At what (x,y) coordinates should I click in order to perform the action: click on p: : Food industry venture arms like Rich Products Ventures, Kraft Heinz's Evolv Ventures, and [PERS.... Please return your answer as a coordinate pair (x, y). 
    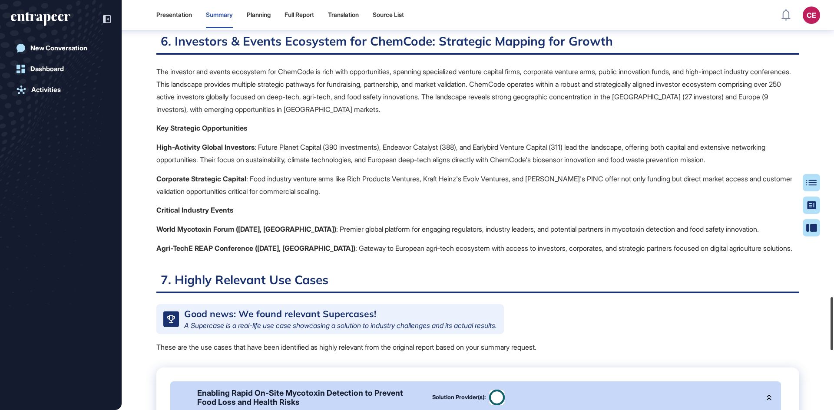
    Looking at the image, I should click on (478, 185).